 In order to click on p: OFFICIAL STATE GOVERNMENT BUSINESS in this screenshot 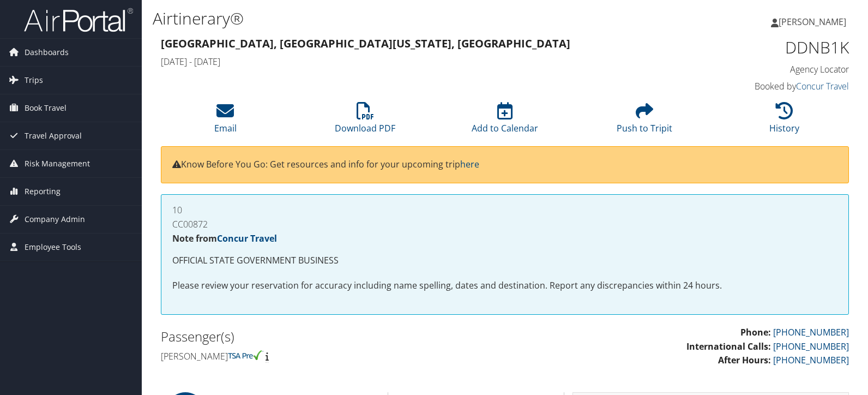, I will do `click(505, 260)`.